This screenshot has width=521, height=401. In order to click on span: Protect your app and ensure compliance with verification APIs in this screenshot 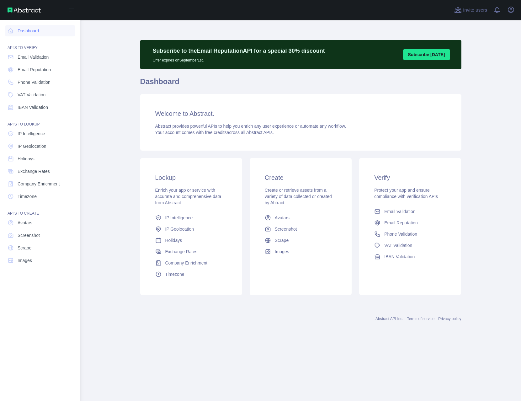, I will do `click(406, 193)`.